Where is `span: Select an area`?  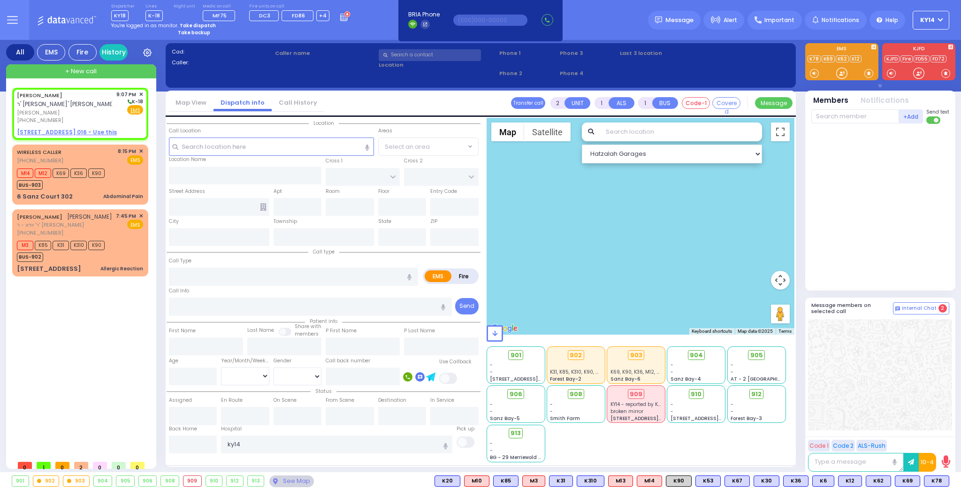
span: Select an area is located at coordinates (407, 147).